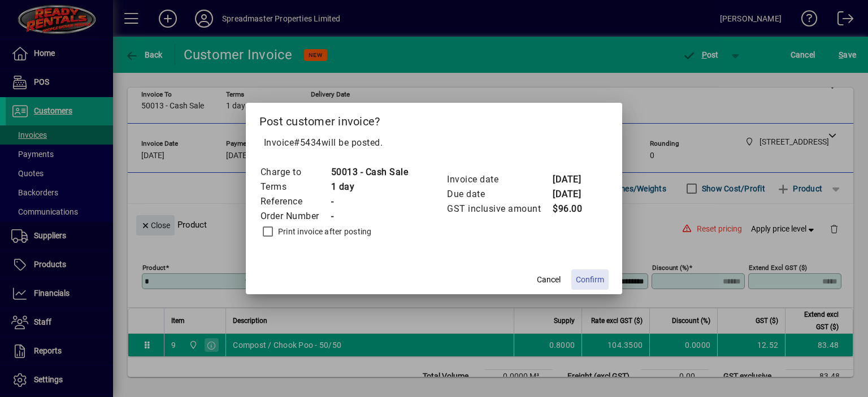 The image size is (868, 397). Describe the element at coordinates (590, 280) in the screenshot. I see `span: Confirm` at that location.